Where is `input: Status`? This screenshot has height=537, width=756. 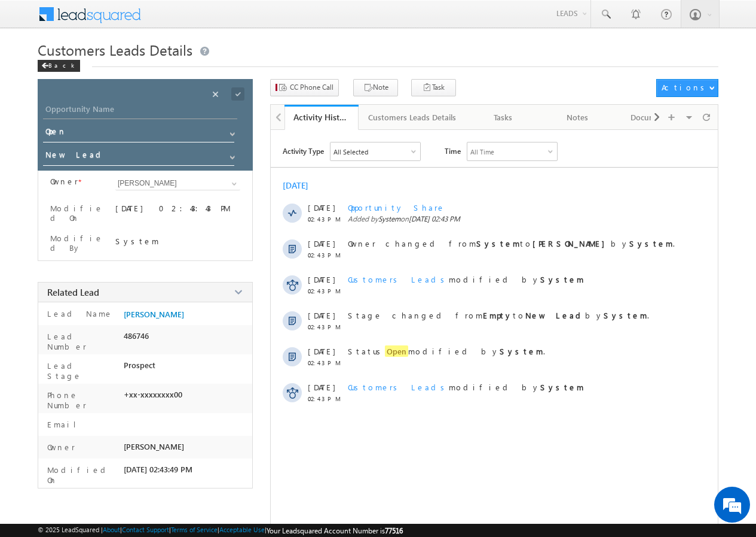
input: Status is located at coordinates (138, 133).